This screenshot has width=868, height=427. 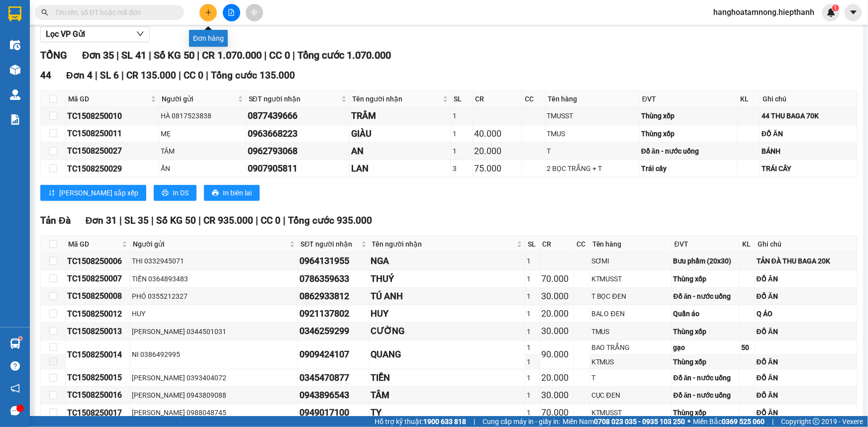 I want to click on span: SL 35, so click(x=136, y=220).